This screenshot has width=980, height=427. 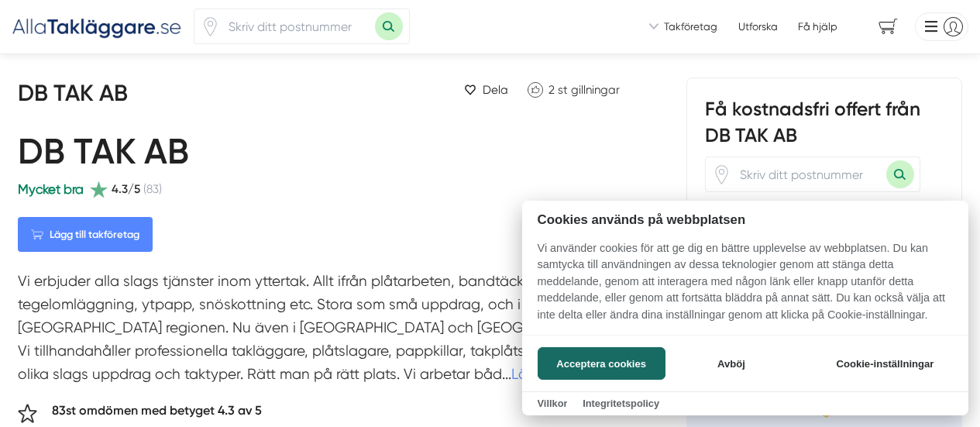 I want to click on button: Avböj, so click(x=730, y=364).